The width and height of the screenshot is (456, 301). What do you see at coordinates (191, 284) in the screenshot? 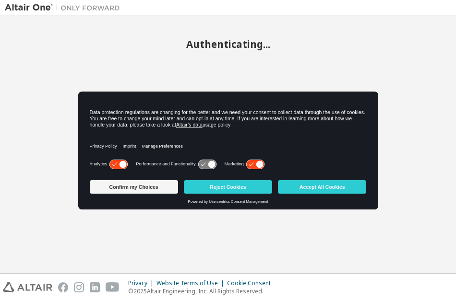
I see `div: Website Terms of Use` at bounding box center [191, 284].